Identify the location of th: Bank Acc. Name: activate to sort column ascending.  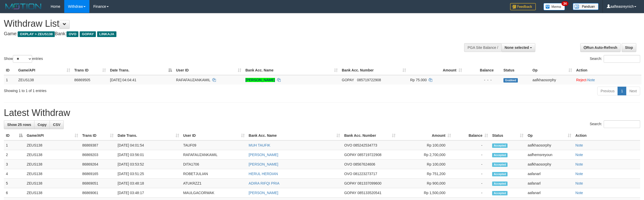
(295, 135).